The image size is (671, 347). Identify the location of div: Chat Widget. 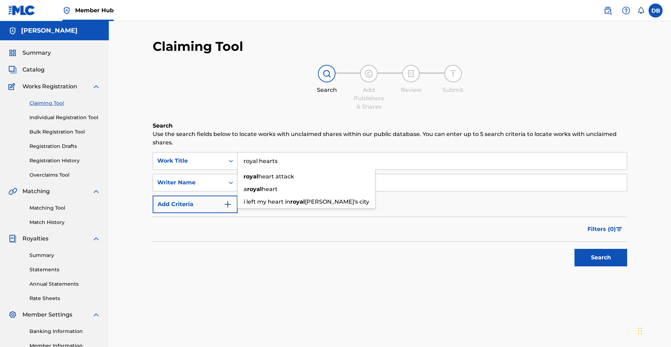
(653, 331).